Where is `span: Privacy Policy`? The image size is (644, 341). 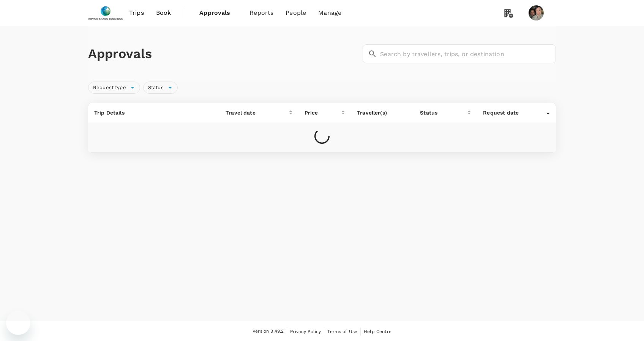 span: Privacy Policy is located at coordinates (306, 331).